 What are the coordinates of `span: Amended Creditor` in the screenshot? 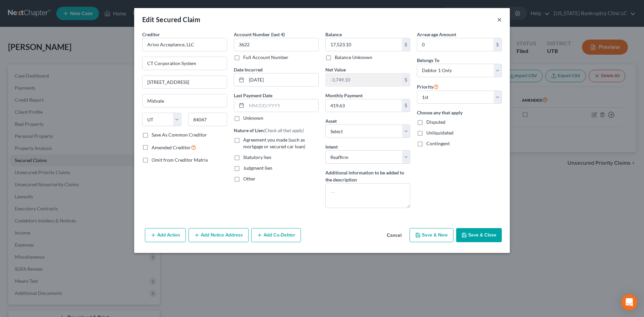 It's located at (171, 147).